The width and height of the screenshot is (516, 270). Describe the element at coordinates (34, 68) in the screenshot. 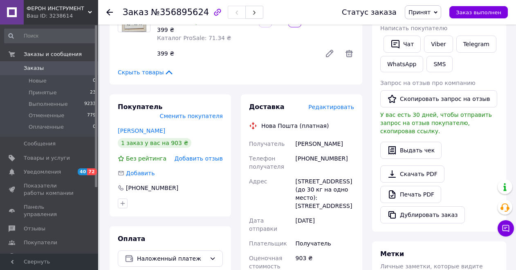

I see `span: Заказы` at that location.